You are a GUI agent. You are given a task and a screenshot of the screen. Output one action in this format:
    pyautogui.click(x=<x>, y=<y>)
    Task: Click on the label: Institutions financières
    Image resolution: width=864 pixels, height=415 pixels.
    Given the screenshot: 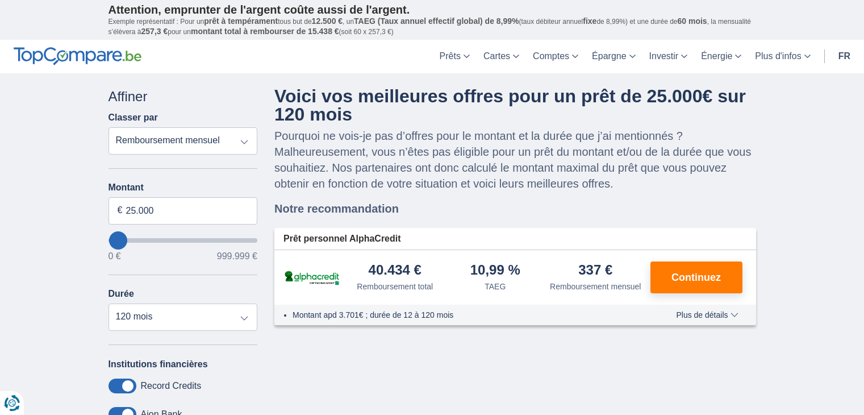 What is the action you would take?
    pyautogui.click(x=158, y=364)
    